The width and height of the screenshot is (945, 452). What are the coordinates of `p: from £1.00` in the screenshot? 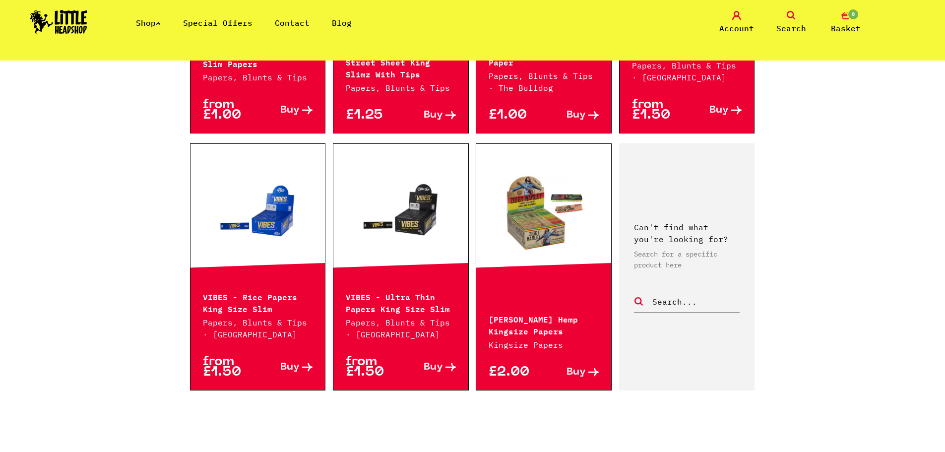 It's located at (230, 110).